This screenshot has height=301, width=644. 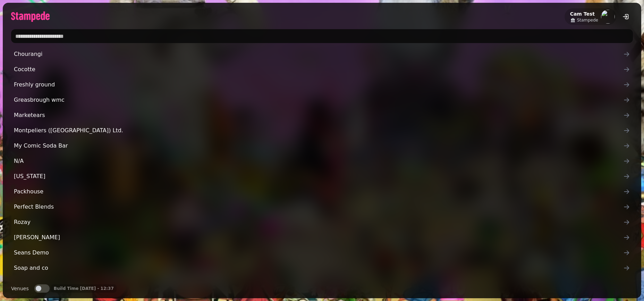 What do you see at coordinates (322, 146) in the screenshot?
I see `a: My Comic Soda Bar` at bounding box center [322, 146].